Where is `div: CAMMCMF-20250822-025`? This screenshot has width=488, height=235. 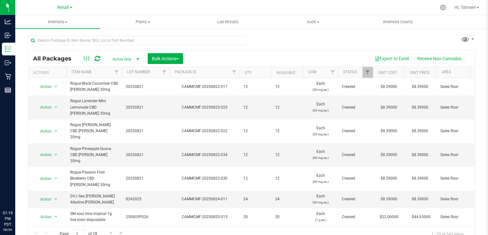
div: CAMMCMF-20250822-025 is located at coordinates (205, 107).